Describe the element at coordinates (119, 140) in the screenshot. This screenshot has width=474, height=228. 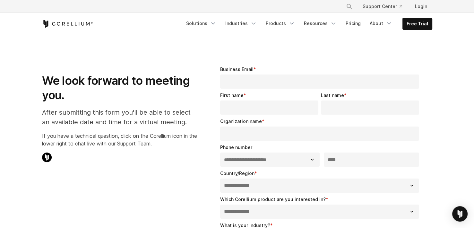
I see `p: If you have a technical question, click on the Corellium icon in the lower right to chat live wit...` at that location.